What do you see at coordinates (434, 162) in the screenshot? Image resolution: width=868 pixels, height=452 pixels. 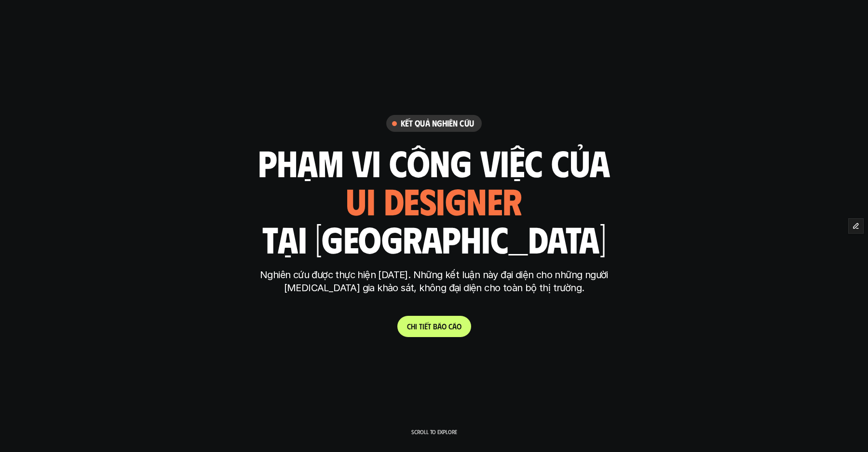 I see `h1: phạm vi công việc của` at bounding box center [434, 162].